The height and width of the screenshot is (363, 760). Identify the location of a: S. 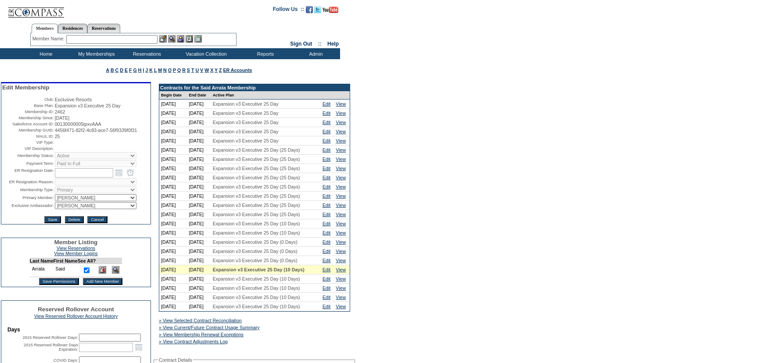
(188, 70).